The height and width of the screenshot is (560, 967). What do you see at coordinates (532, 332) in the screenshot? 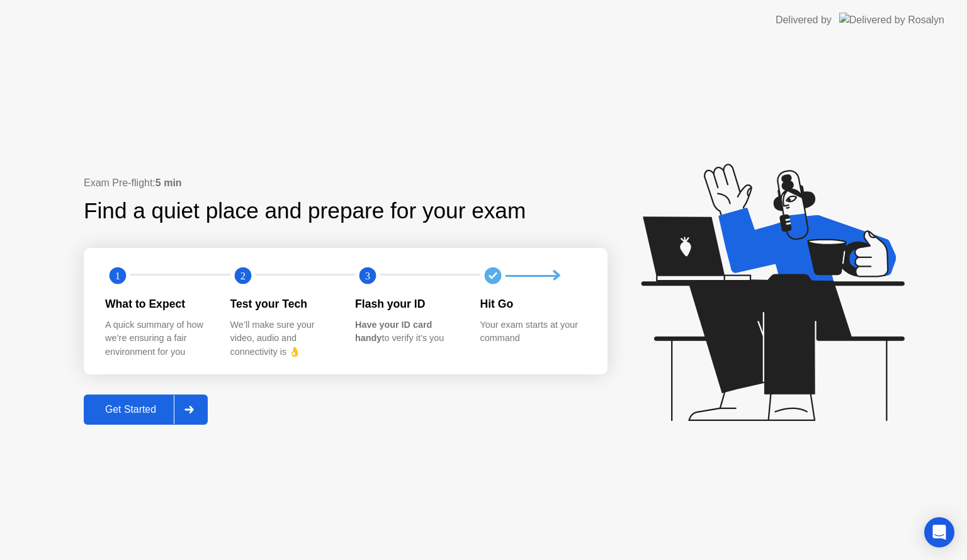
I see `div: Your exam starts at your command` at bounding box center [532, 332].